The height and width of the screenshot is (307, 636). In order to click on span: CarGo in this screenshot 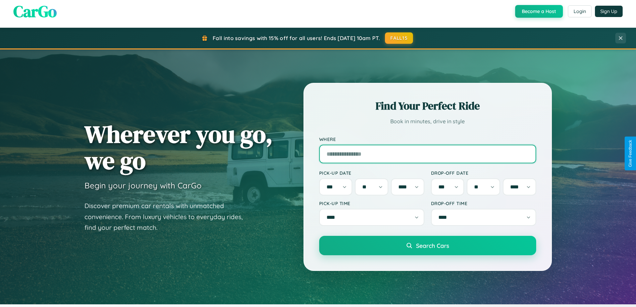, I will do `click(35, 11)`.